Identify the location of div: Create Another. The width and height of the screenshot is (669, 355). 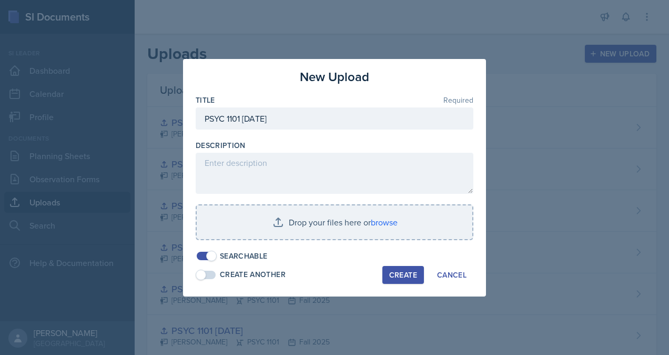
(253, 274).